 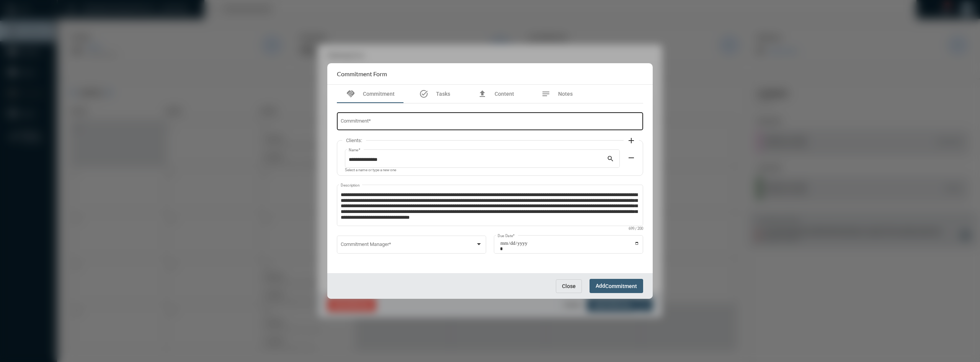 What do you see at coordinates (362, 73) in the screenshot?
I see `h2: Commitment Form` at bounding box center [362, 73].